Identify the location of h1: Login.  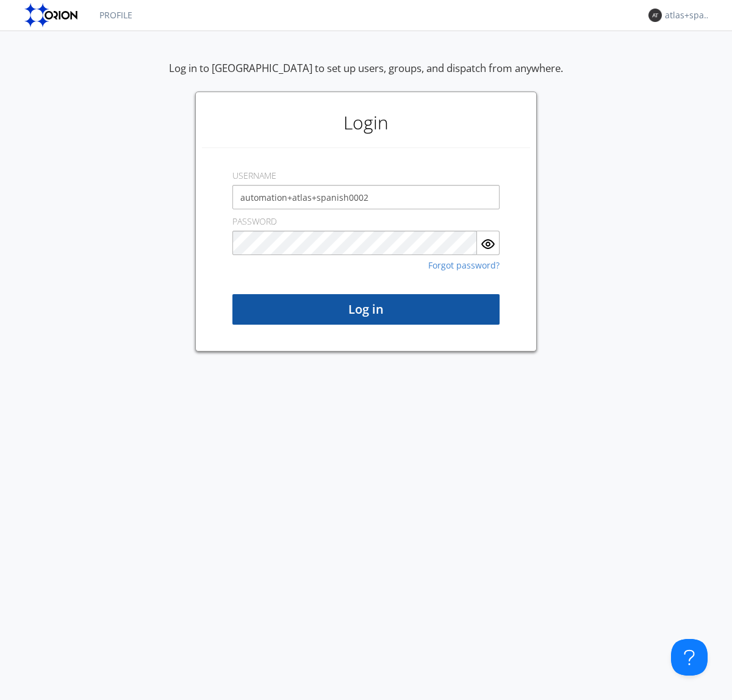
(366, 123).